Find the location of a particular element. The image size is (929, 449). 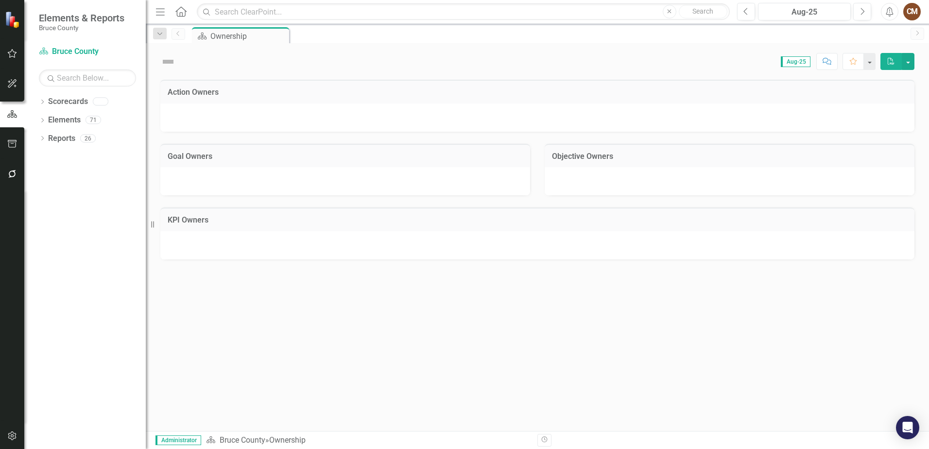

img: Not Defined is located at coordinates (168, 62).